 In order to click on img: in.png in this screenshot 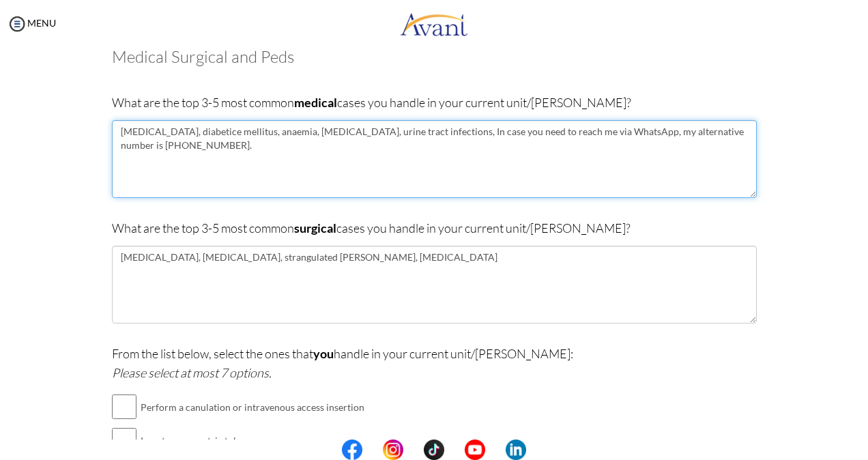, I will do `click(393, 449)`.